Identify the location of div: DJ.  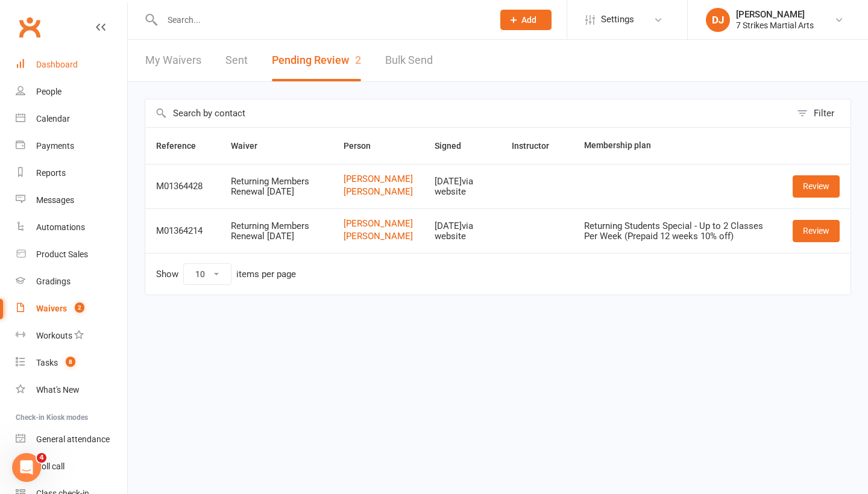
(718, 20).